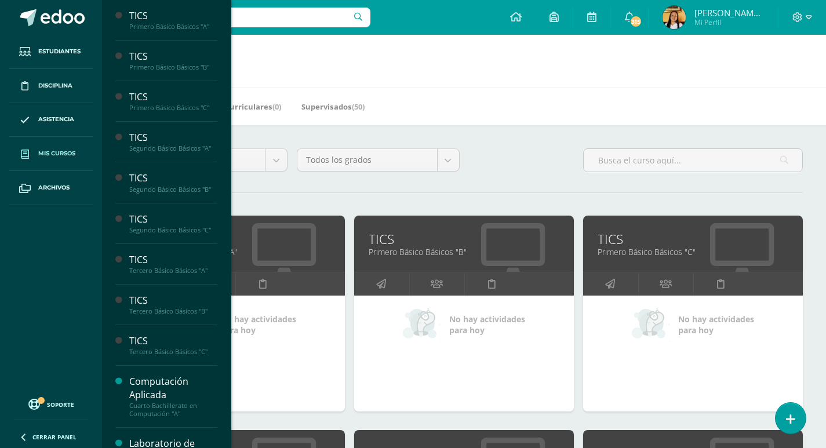 The width and height of the screenshot is (826, 448). I want to click on span: Mi Perfil, so click(729, 22).